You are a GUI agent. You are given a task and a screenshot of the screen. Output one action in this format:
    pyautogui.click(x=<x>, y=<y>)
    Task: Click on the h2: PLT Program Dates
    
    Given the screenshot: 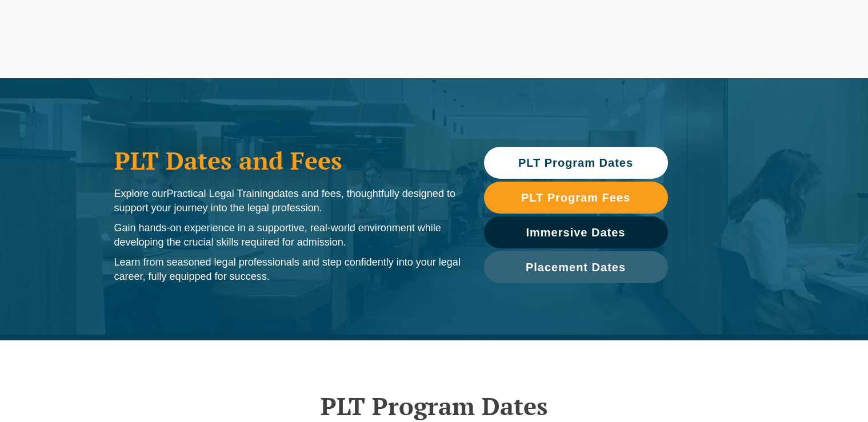 What is the action you would take?
    pyautogui.click(x=434, y=406)
    